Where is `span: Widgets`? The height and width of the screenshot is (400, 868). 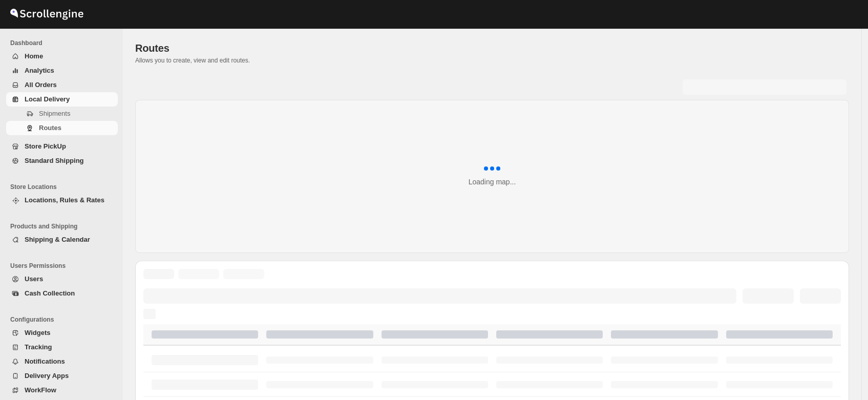 span: Widgets is located at coordinates (38, 332).